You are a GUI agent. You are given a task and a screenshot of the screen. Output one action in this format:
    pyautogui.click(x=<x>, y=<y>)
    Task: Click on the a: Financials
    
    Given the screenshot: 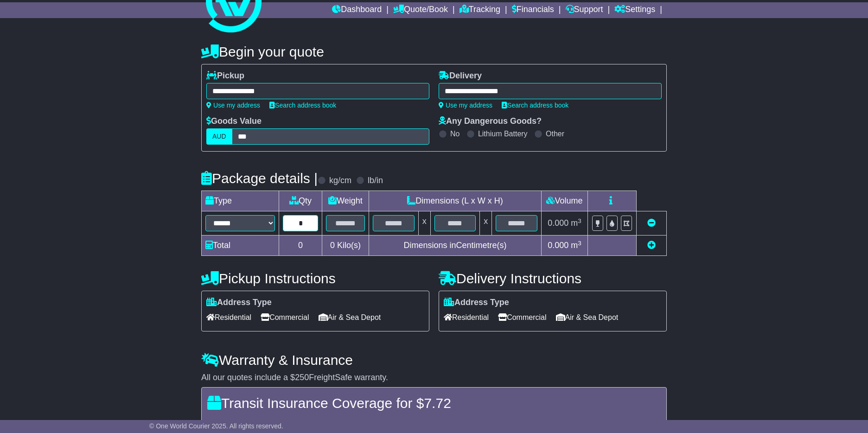 What is the action you would take?
    pyautogui.click(x=533, y=10)
    